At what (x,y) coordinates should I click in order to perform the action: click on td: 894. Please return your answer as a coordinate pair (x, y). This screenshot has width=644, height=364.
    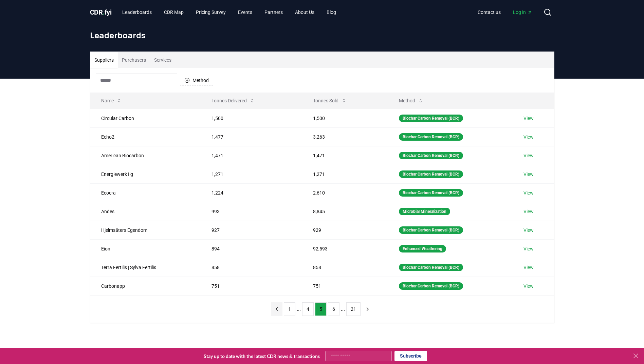
    Looking at the image, I should click on (252, 248).